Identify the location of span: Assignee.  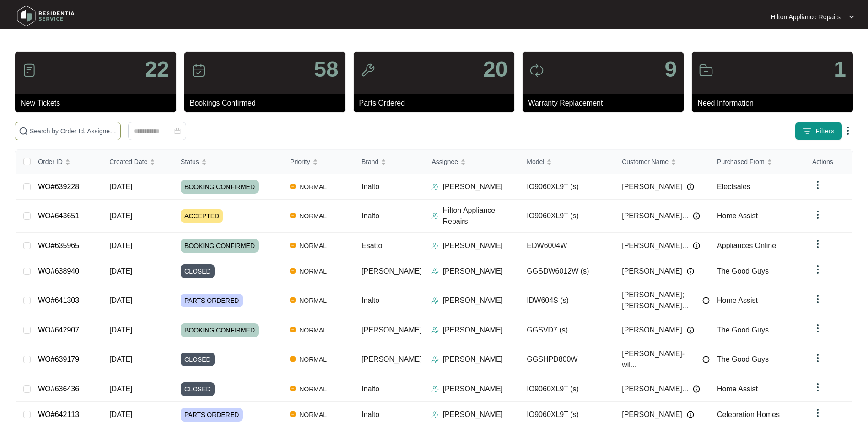
(445, 162).